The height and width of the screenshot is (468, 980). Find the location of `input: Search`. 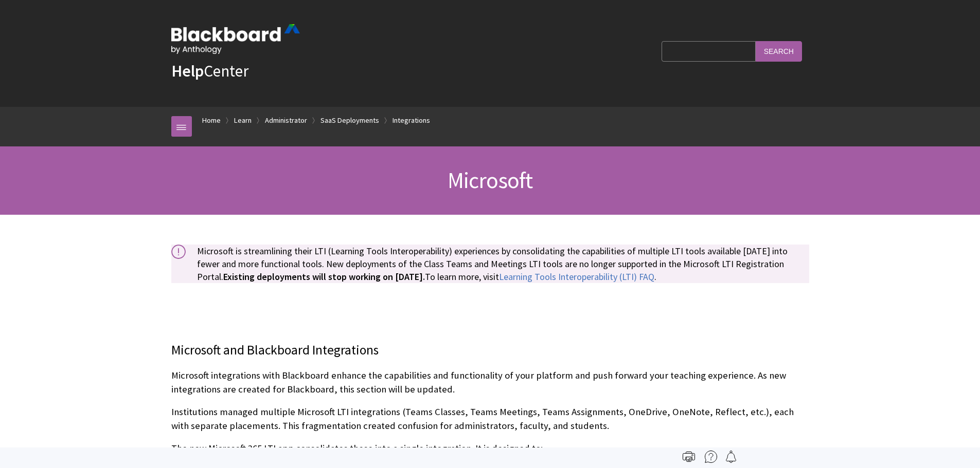

input: Search is located at coordinates (778, 51).